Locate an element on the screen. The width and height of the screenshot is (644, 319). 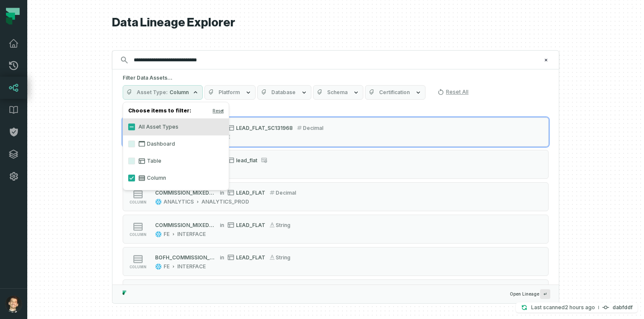
span: Platform is located at coordinates (229, 92).